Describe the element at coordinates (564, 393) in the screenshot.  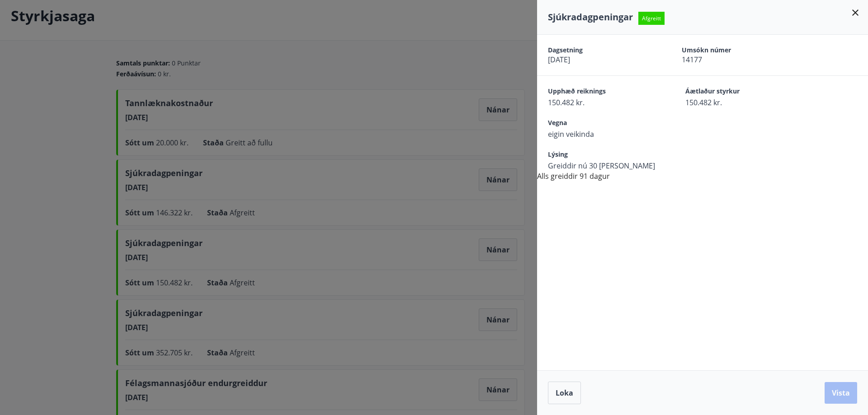
I see `button: Loka` at that location.